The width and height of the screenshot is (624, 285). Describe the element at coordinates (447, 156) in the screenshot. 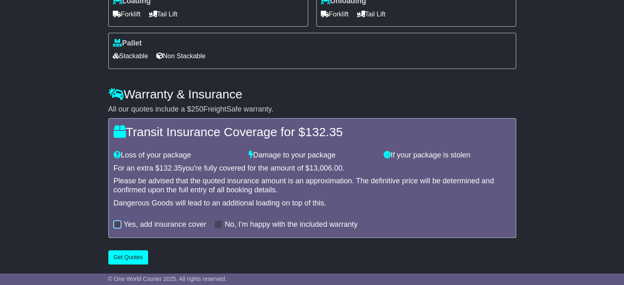

I see `div: If your package is stolen` at that location.